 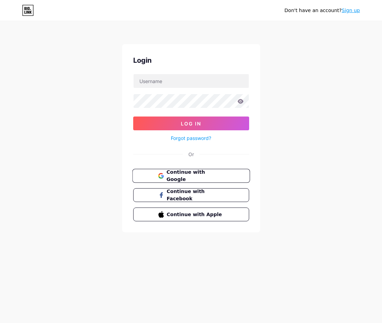 What do you see at coordinates (191, 124) in the screenshot?
I see `button: Log In` at bounding box center [191, 124].